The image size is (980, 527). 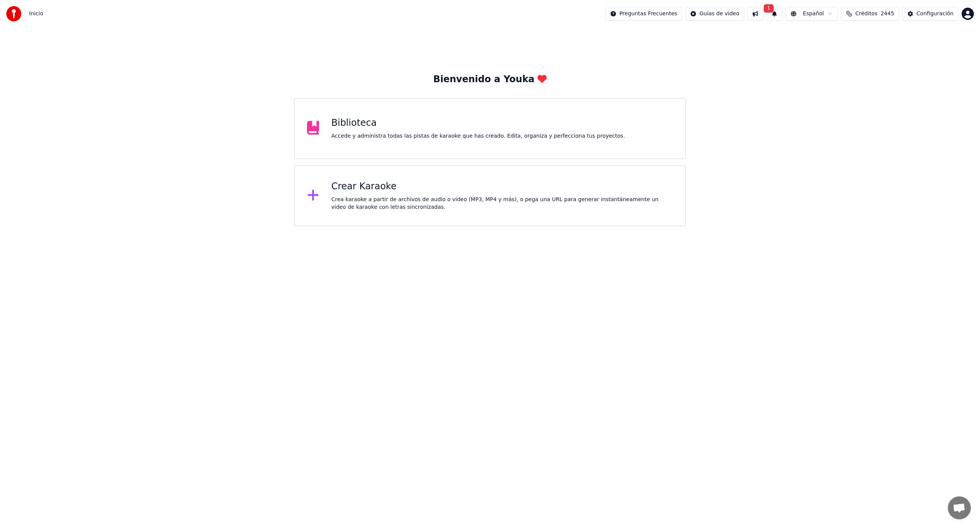 What do you see at coordinates (866, 14) in the screenshot?
I see `span: Créditos` at bounding box center [866, 14].